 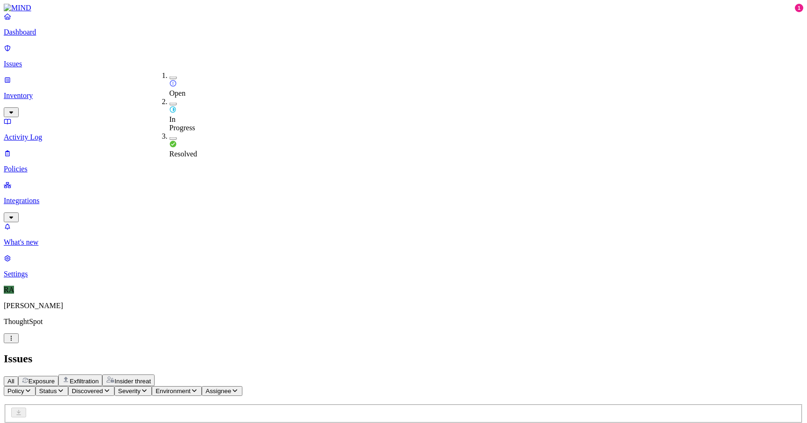 What do you see at coordinates (173, 84) in the screenshot?
I see `img: status-open` at bounding box center [173, 84].